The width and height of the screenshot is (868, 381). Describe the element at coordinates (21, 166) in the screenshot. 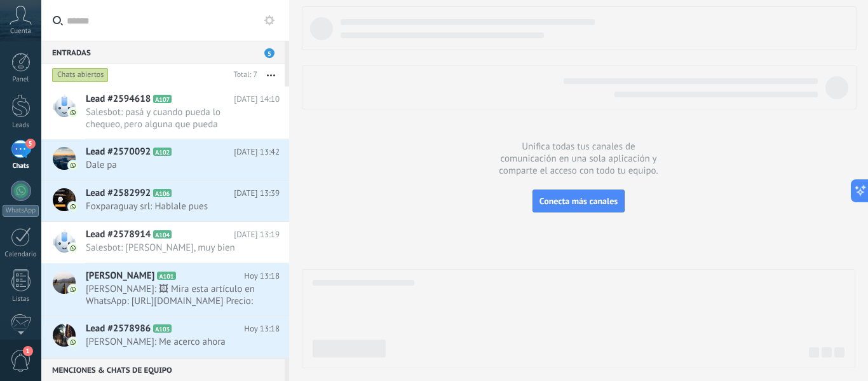

I see `div: Chats` at that location.